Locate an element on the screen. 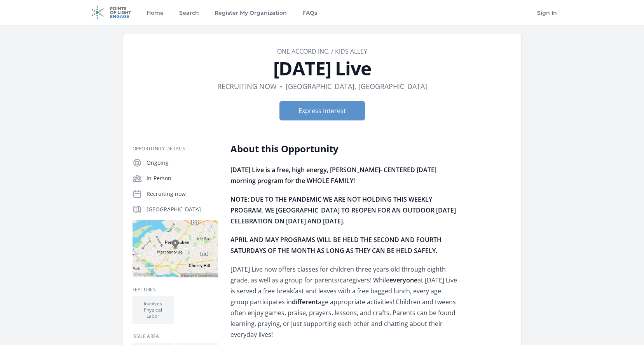  h3: Issue area is located at coordinates (175, 337).